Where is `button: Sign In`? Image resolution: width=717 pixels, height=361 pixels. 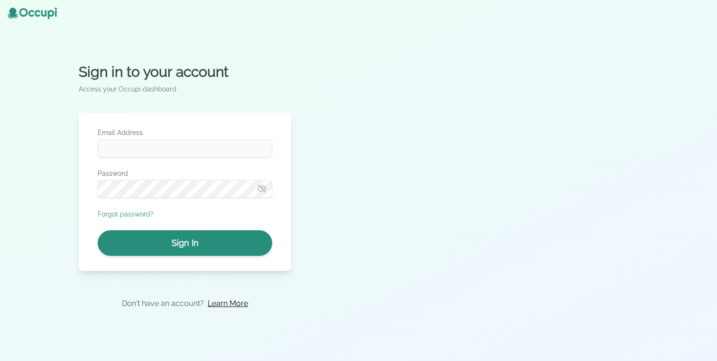
button: Sign In is located at coordinates (185, 243).